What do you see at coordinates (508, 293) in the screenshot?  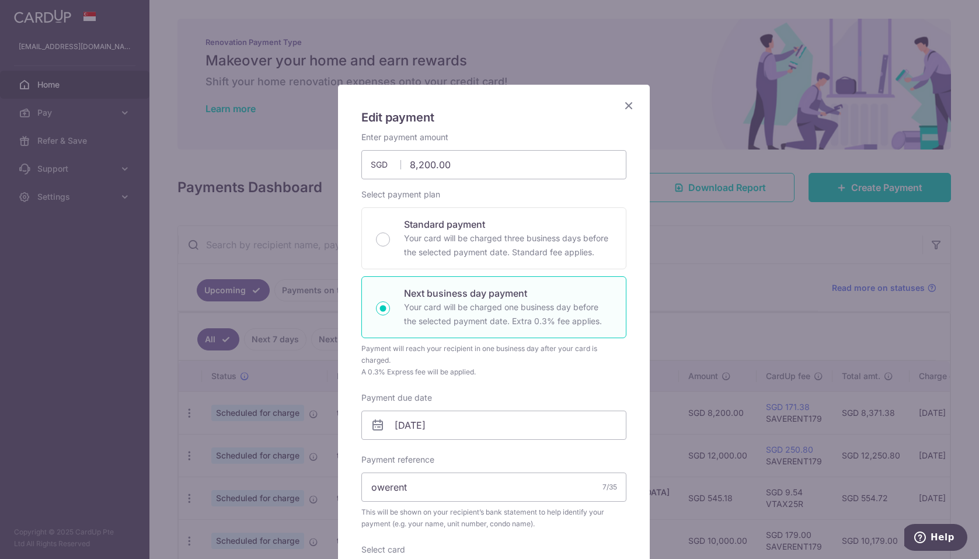 I see `p: Next business day payment` at bounding box center [508, 293].